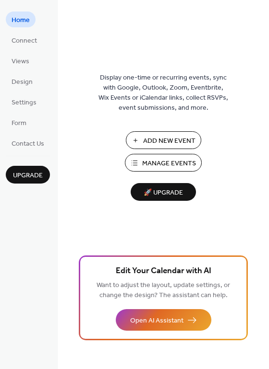 The width and height of the screenshot is (269, 369). Describe the element at coordinates (28, 144) in the screenshot. I see `span: Contact Us` at that location.